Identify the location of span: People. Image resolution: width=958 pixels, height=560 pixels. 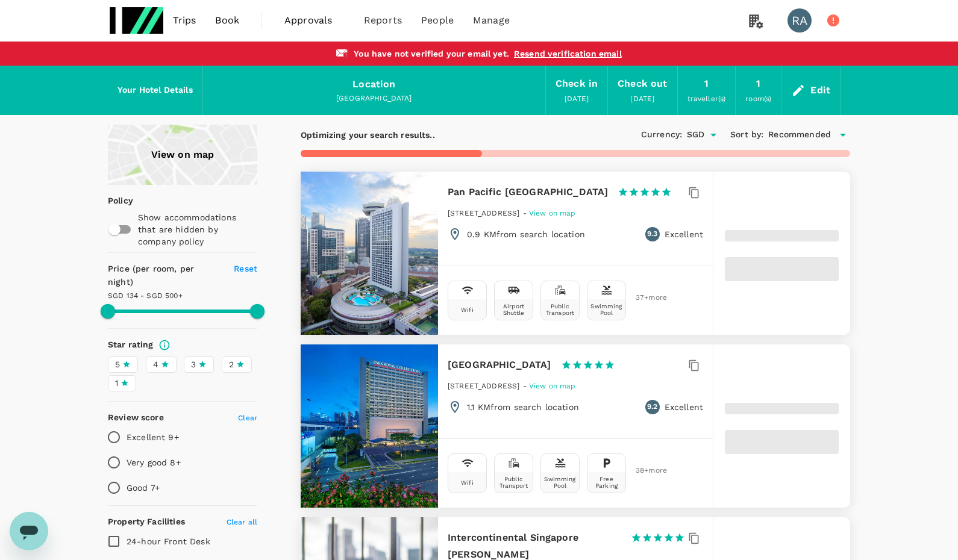
(437, 21).